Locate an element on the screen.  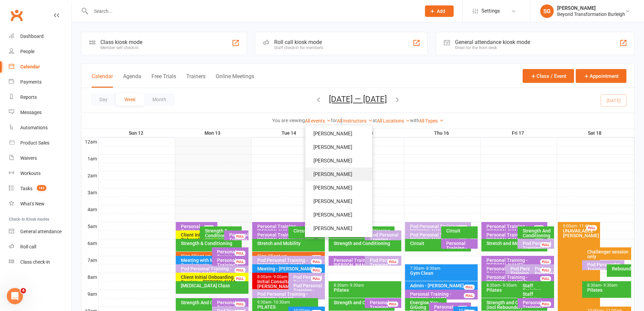
a: All Types is located at coordinates (431, 120).